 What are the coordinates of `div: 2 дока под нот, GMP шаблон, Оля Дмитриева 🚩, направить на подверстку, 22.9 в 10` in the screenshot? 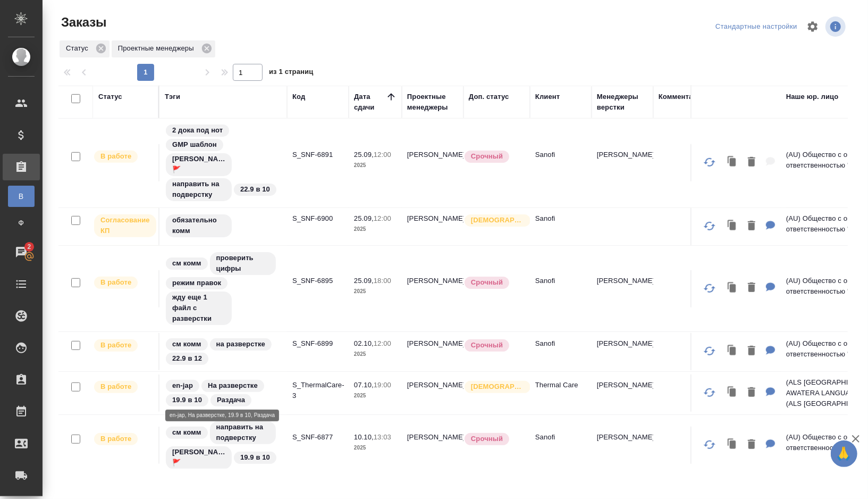 It's located at (224, 163).